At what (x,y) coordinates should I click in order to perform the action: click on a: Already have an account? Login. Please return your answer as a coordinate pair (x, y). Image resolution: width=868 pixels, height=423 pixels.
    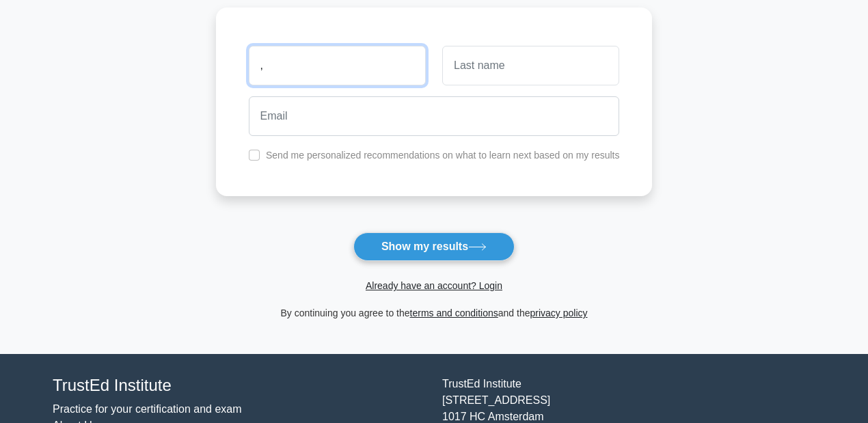
    Looking at the image, I should click on (434, 286).